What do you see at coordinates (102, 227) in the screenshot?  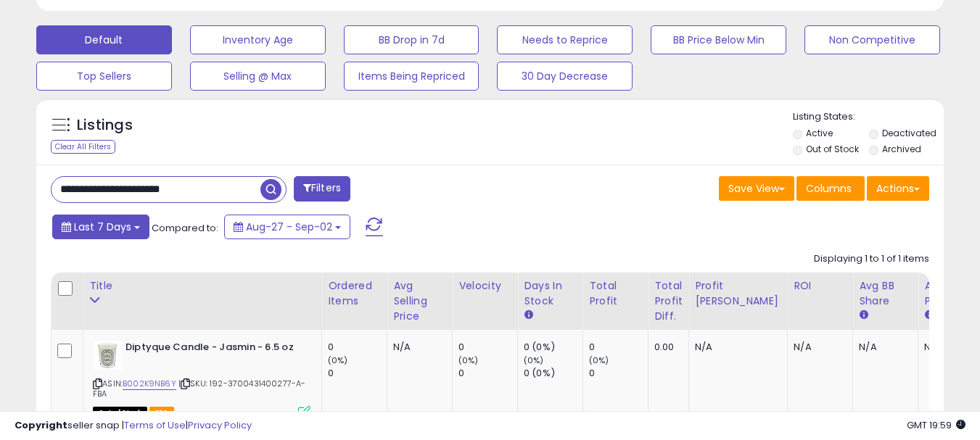 I see `span: Last 7 Days` at bounding box center [102, 227].